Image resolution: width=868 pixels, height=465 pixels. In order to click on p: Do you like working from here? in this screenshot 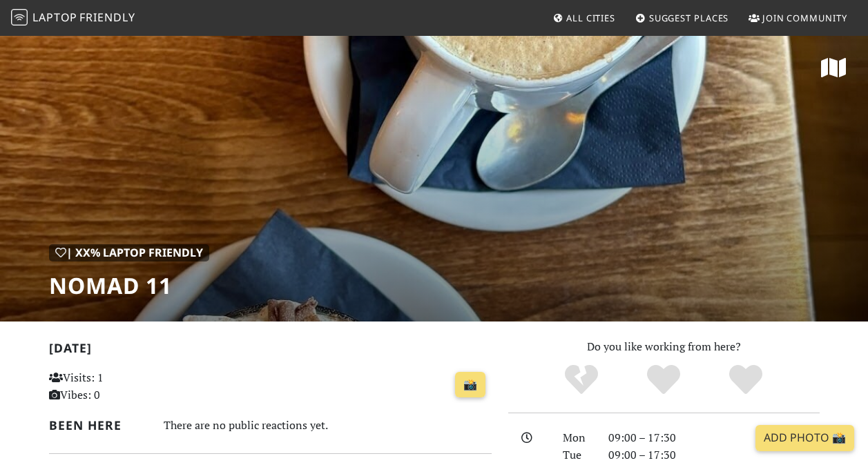, I will do `click(664, 347)`.